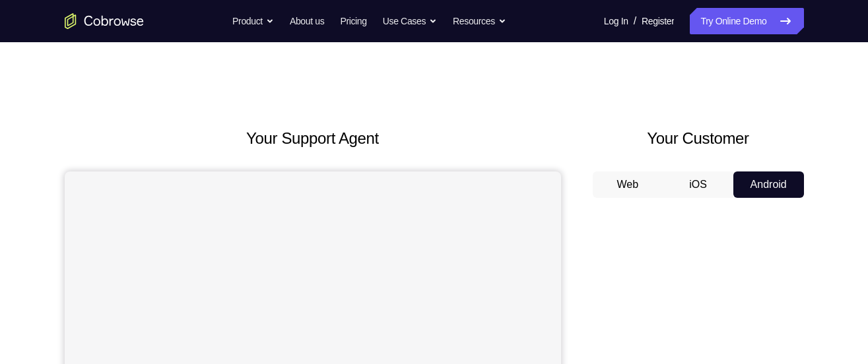 The height and width of the screenshot is (364, 868). What do you see at coordinates (353, 21) in the screenshot?
I see `a: Pricing` at bounding box center [353, 21].